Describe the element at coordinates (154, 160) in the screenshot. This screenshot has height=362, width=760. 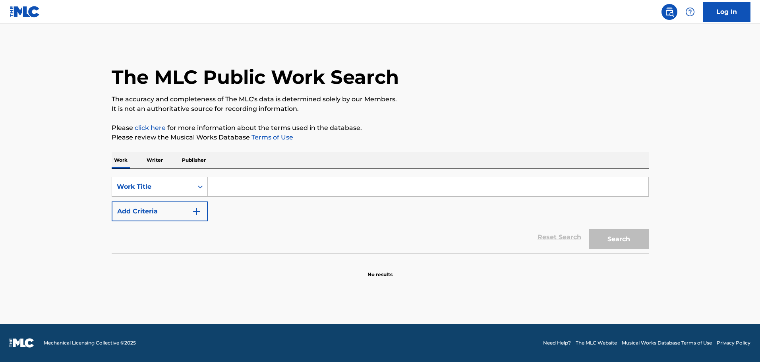
I see `p: Writer` at that location.